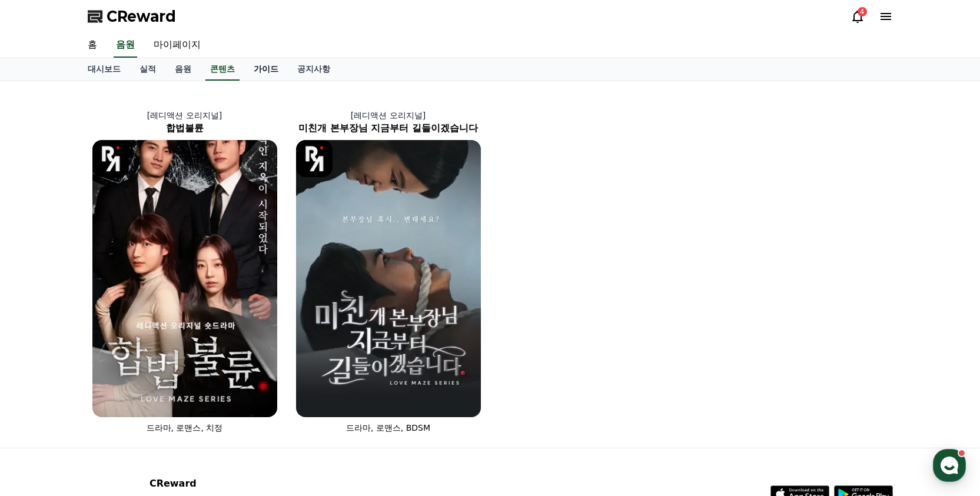 The width and height of the screenshot is (980, 496). Describe the element at coordinates (222, 484) in the screenshot. I see `p: CReward` at that location.